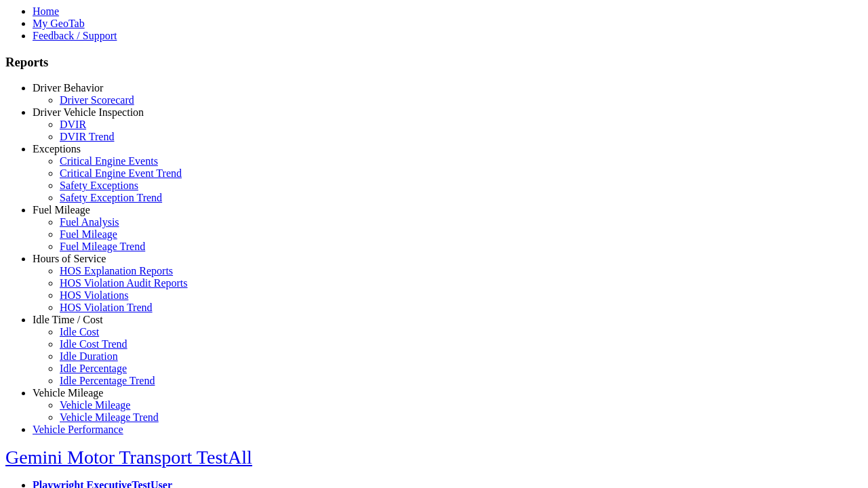  I want to click on a: My GeoTab, so click(59, 23).